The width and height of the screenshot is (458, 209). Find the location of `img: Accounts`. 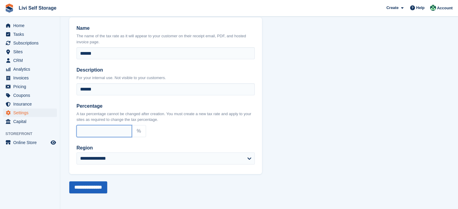

img: Accounts is located at coordinates (433, 8).